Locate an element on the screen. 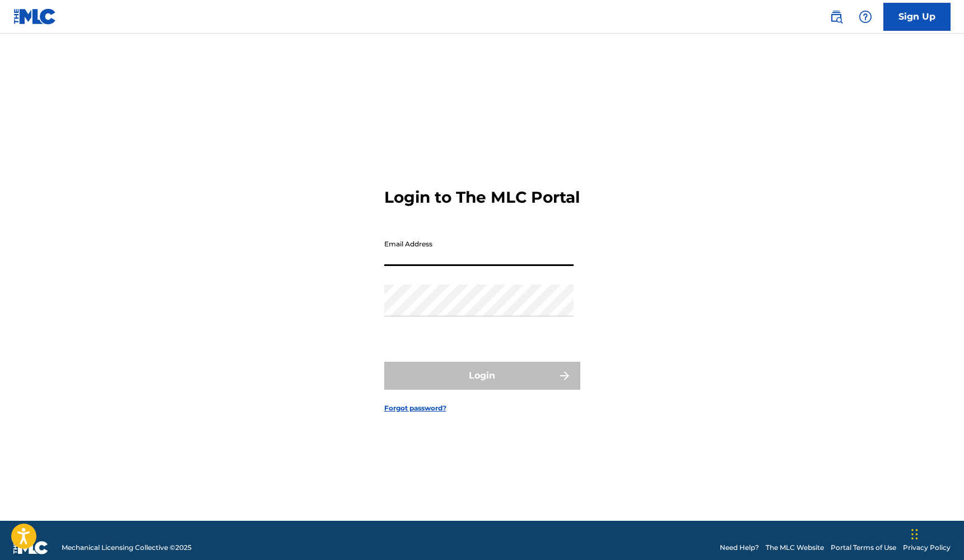  a: The MLC Website is located at coordinates (795, 547).